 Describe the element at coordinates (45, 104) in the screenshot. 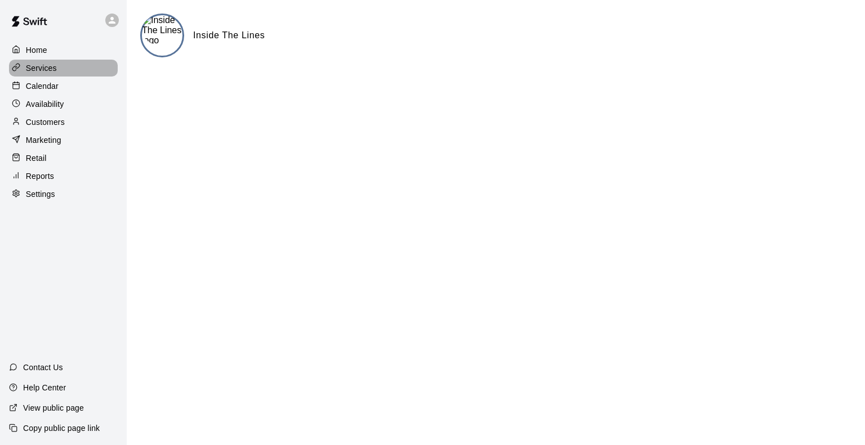

I see `p: Availability` at that location.